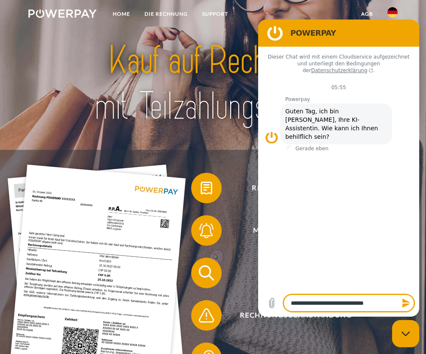  I want to click on img: qb_bell.svg, so click(207, 230).